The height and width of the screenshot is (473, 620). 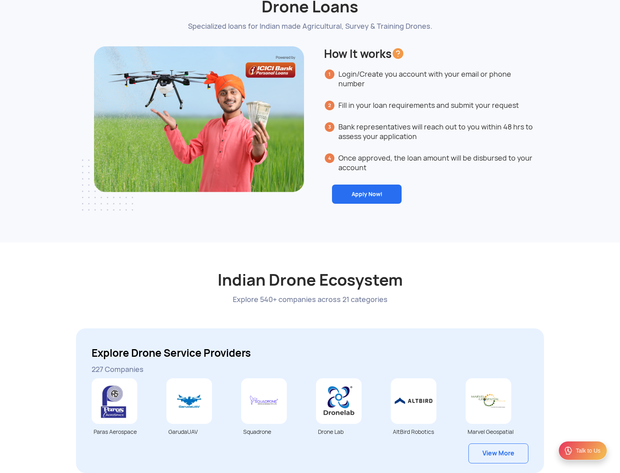 I want to click on a: Marvel Geospatial, so click(x=497, y=417).